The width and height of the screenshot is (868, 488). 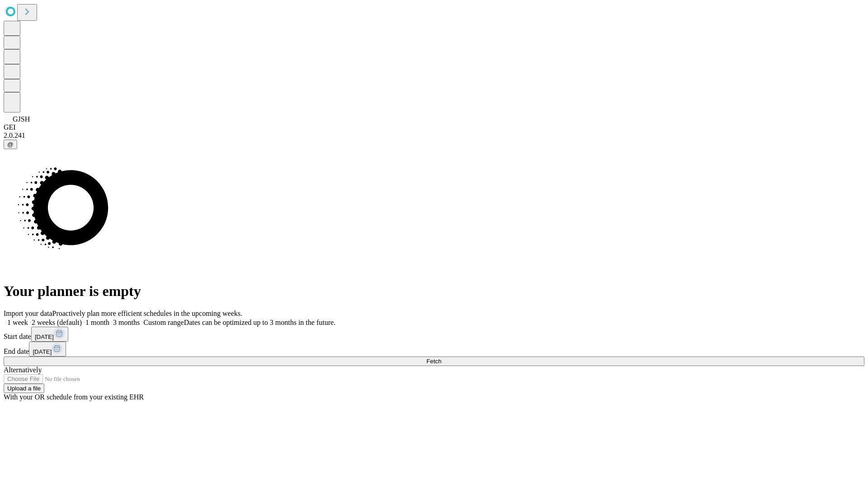 I want to click on span: GJSH, so click(x=21, y=119).